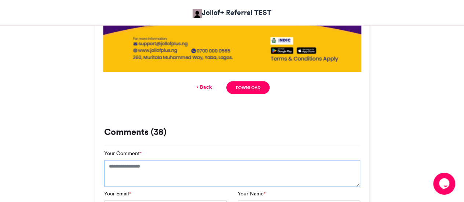 The width and height of the screenshot is (464, 202). I want to click on label: Your Name, so click(252, 193).